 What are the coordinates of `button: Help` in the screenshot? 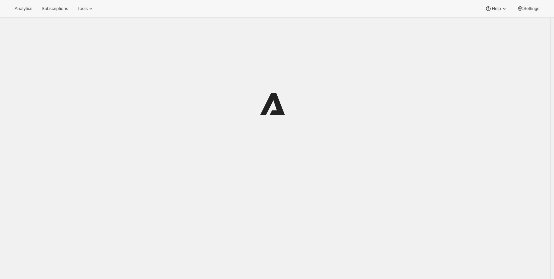 It's located at (496, 9).